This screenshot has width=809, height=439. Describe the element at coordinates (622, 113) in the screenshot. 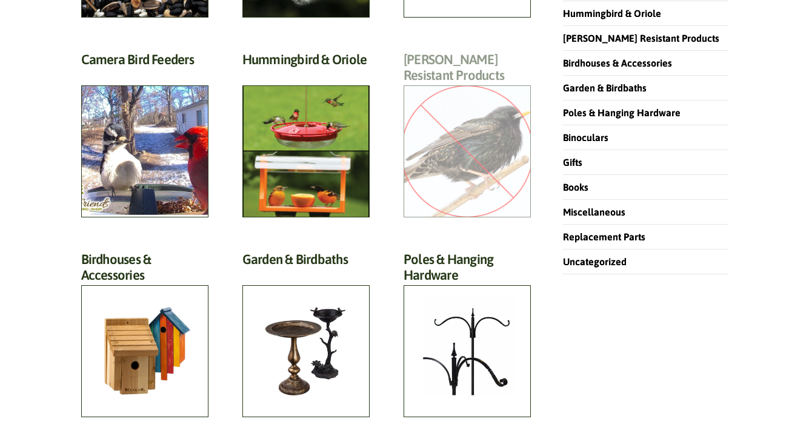

I see `a: Poles & Hanging Hardware` at that location.